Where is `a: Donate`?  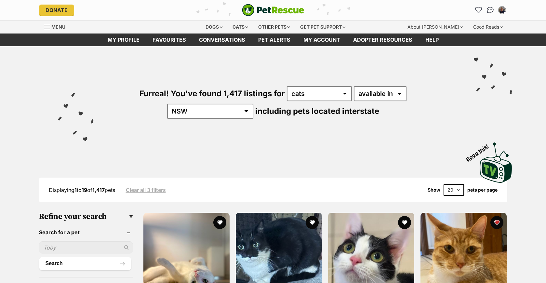
a: Donate is located at coordinates (57, 10).